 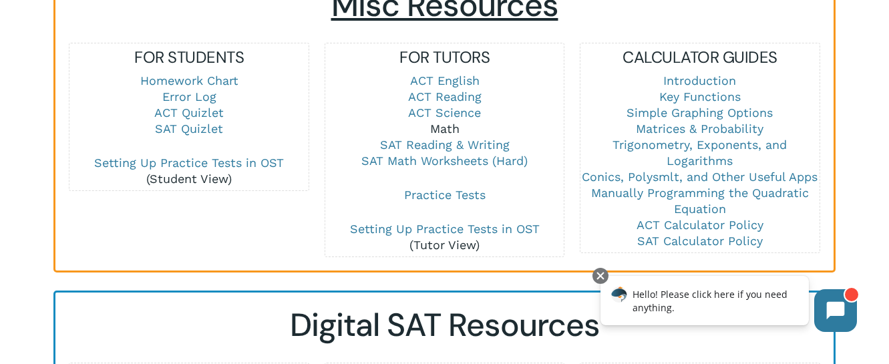 I want to click on a: SAT Calculator Policy, so click(x=700, y=241).